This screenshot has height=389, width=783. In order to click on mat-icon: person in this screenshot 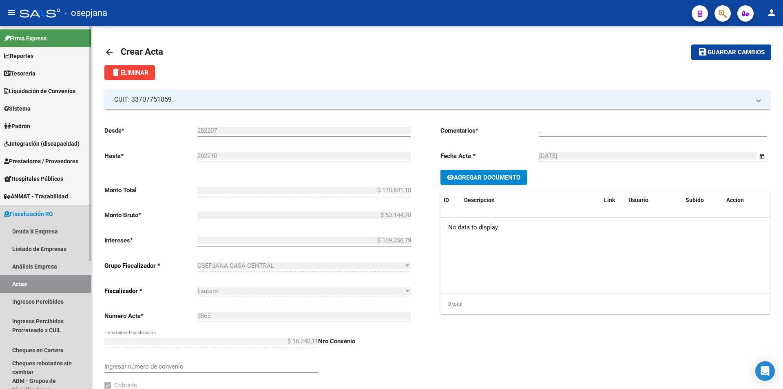, I will do `click(772, 13)`.